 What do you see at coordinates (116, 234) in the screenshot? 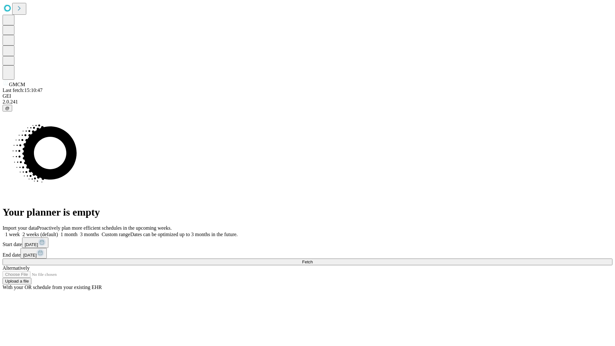
I see `span: Custom range` at bounding box center [116, 234].